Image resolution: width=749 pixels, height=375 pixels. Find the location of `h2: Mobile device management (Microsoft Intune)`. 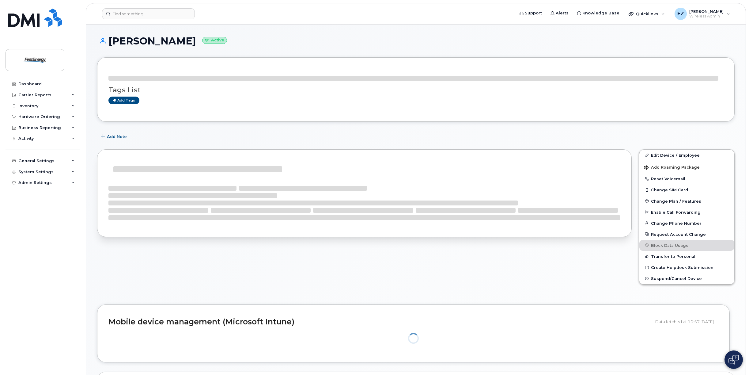

h2: Mobile device management (Microsoft Intune) is located at coordinates (380, 322).